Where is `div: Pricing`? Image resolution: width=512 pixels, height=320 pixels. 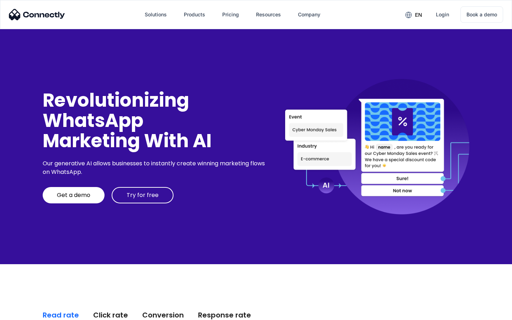
div: Pricing is located at coordinates (230, 15).